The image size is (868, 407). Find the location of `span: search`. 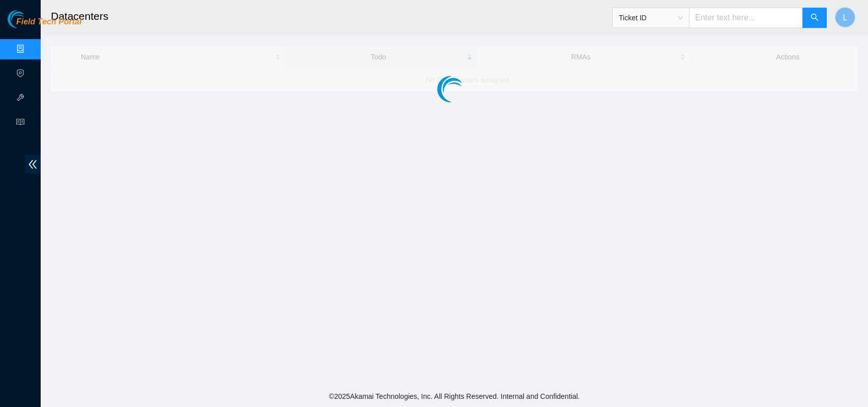

span: search is located at coordinates (814, 18).